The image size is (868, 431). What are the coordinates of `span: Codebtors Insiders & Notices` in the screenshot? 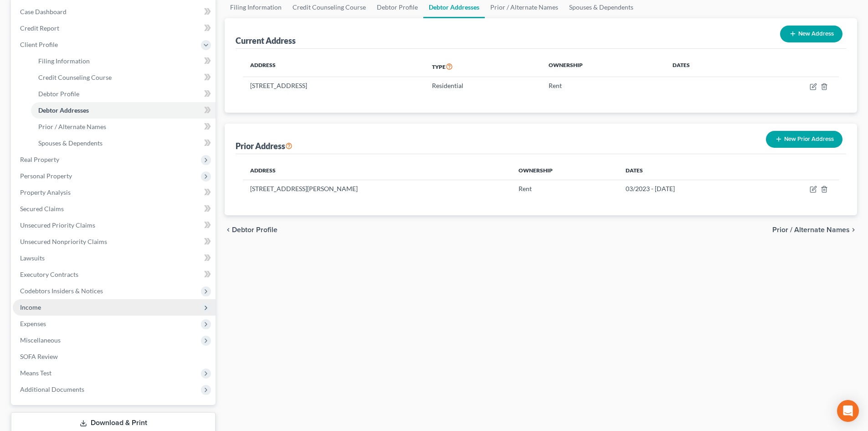 It's located at (62, 290).